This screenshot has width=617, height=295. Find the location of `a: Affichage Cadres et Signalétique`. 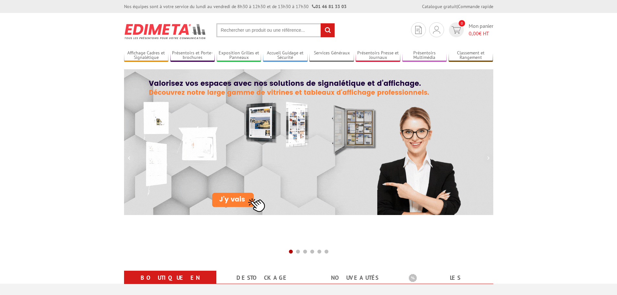

a: Affichage Cadres et Signalétique is located at coordinates (146, 55).